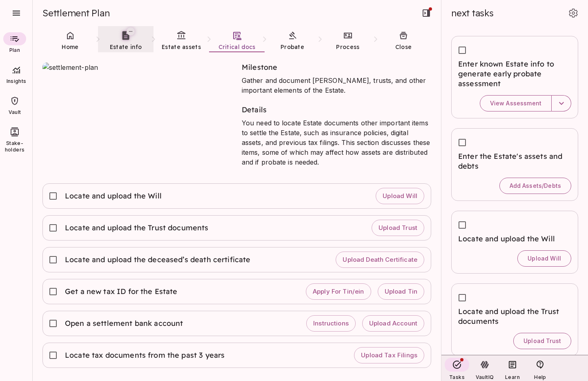 This screenshot has width=588, height=381. What do you see at coordinates (124, 323) in the screenshot?
I see `span: Open a settlement bank account` at bounding box center [124, 323].